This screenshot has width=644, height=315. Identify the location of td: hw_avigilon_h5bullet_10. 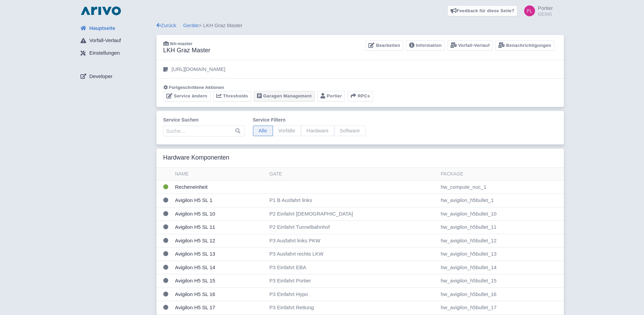
(501, 214).